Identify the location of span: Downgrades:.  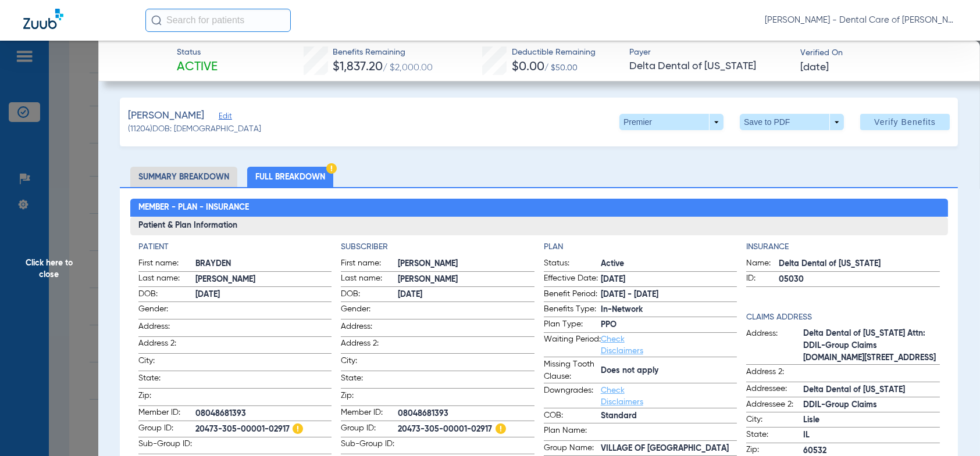
(572, 396).